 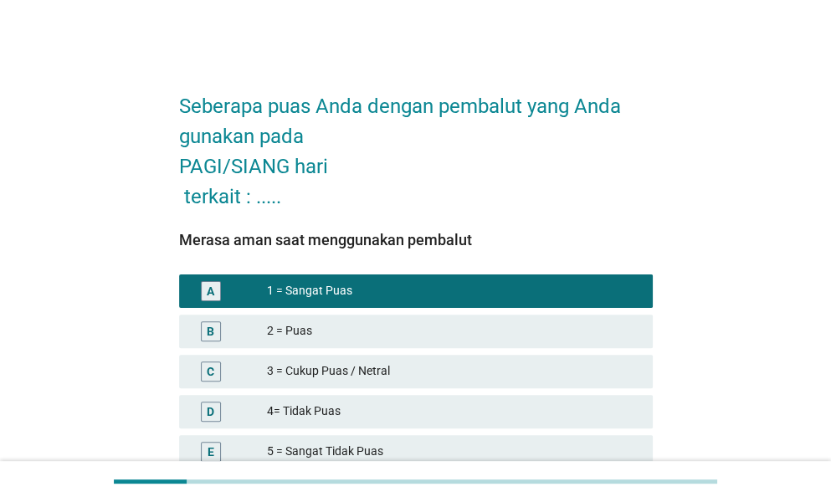 I want to click on div: C, so click(x=210, y=371).